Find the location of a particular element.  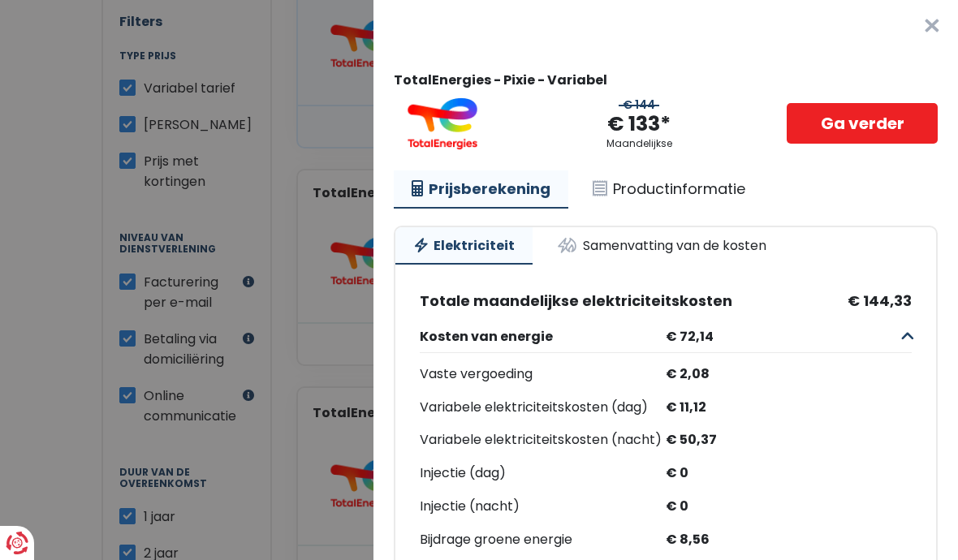

div: € 144 is located at coordinates (639, 104).